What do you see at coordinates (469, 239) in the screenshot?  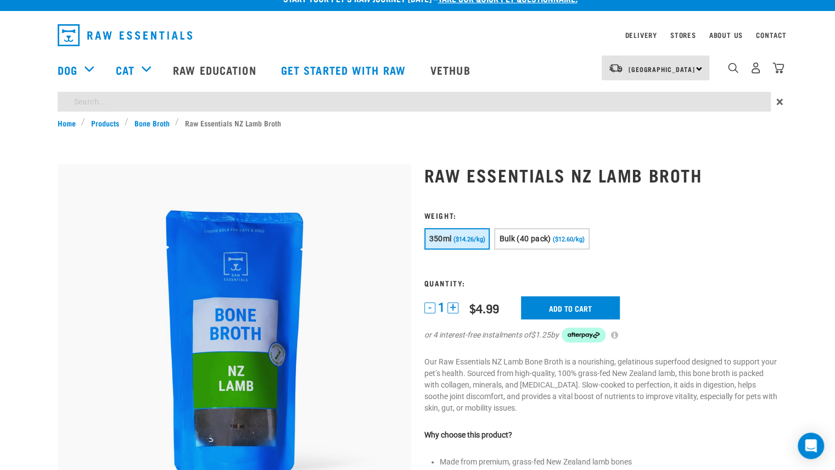 I see `span: ($14.26/kg)` at bounding box center [469, 239].